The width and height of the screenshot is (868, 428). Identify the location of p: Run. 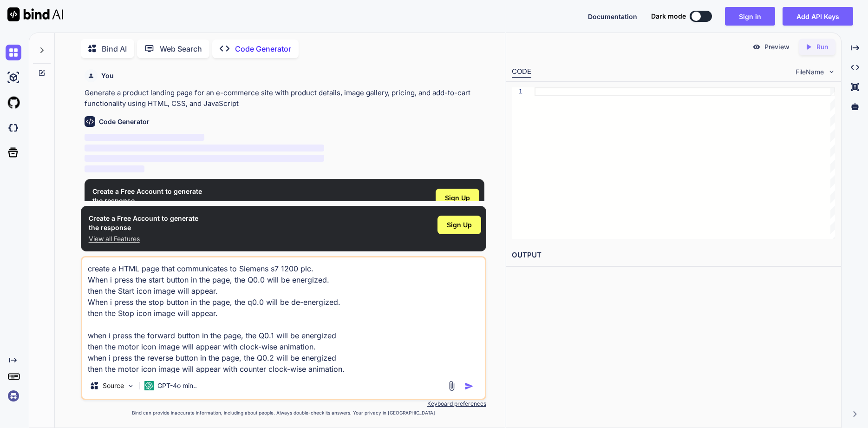
(822, 47).